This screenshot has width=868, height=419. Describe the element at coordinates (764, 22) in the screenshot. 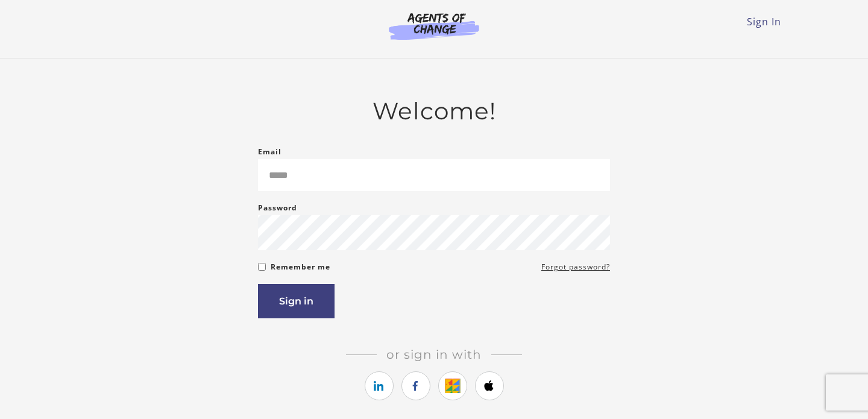

I see `a: Sign In` at that location.